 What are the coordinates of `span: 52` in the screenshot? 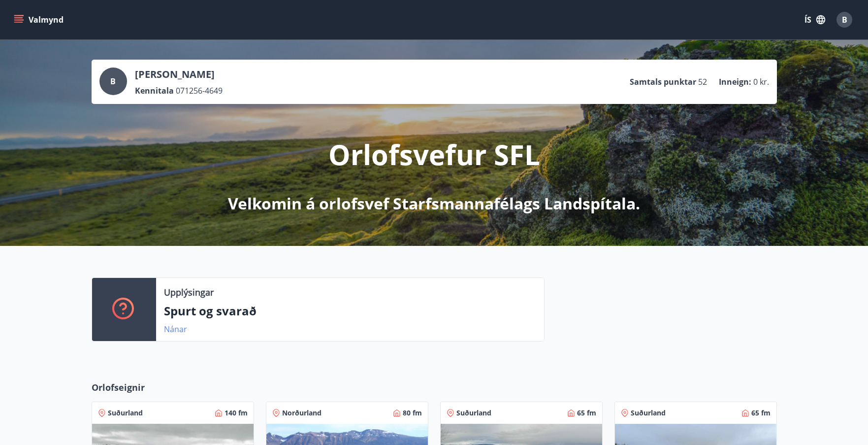 It's located at (703, 82).